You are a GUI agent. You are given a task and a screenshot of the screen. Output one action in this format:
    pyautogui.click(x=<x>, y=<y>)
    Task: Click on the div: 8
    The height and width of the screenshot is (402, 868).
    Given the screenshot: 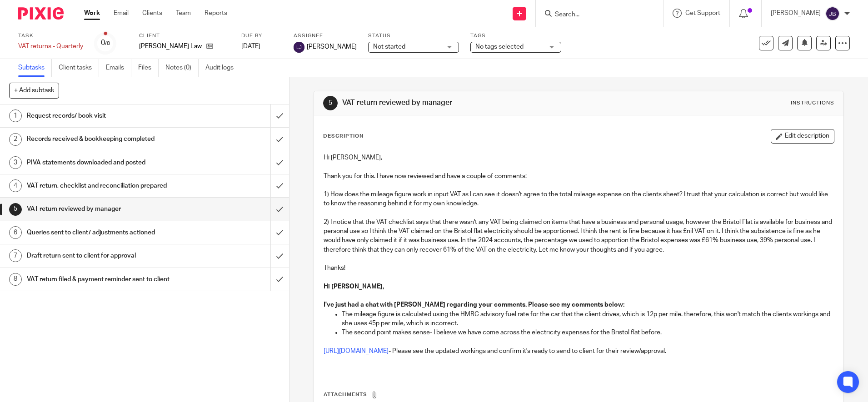 What is the action you would take?
    pyautogui.click(x=16, y=279)
    